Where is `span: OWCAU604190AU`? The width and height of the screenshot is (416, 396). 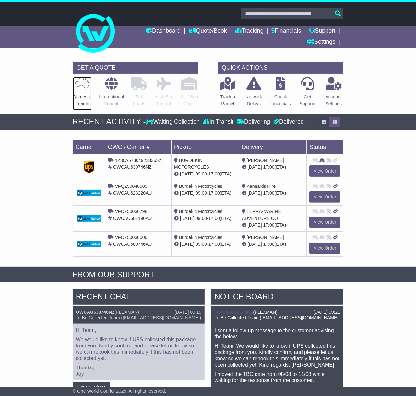
span: OWCAU604190AU is located at coordinates (133, 218).